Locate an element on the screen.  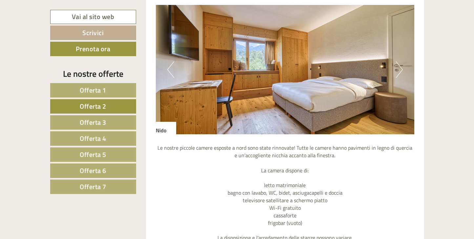
span: Offerta 2 is located at coordinates (93, 106).